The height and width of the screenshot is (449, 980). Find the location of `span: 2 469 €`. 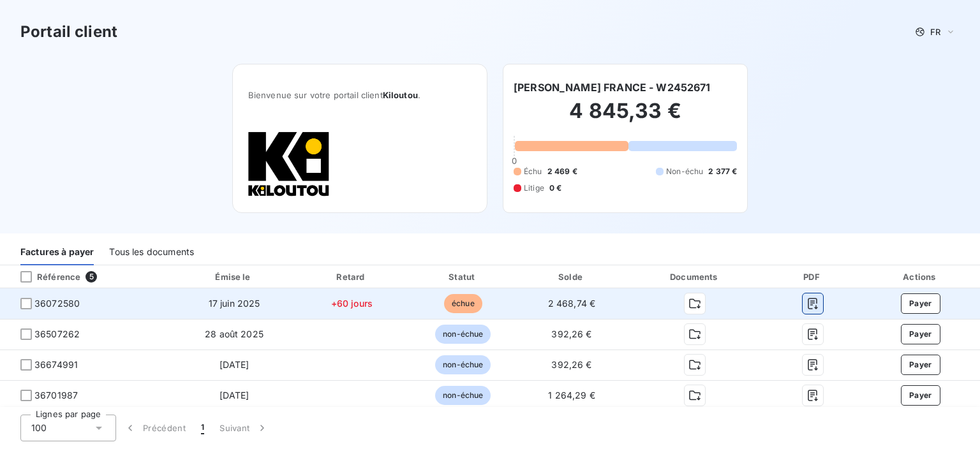

span: 2 469 € is located at coordinates (562, 172).